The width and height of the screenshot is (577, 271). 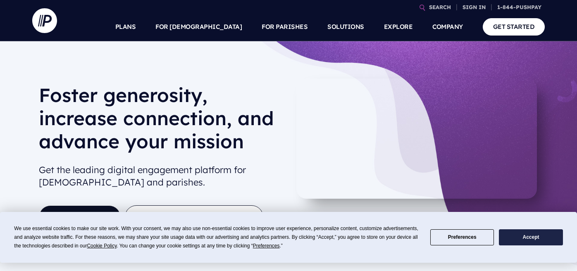 I want to click on a: COMPANY, so click(x=448, y=27).